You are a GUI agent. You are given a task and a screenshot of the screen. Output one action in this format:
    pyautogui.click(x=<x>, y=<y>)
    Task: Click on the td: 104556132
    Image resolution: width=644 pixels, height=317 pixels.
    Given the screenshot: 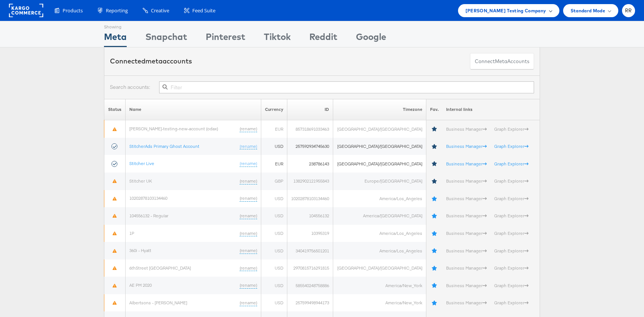 What is the action you would take?
    pyautogui.click(x=310, y=216)
    